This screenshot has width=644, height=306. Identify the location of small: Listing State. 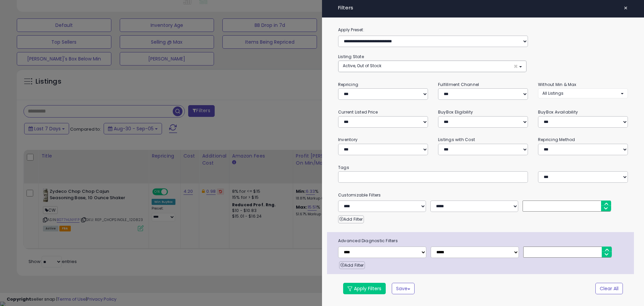
(351, 56).